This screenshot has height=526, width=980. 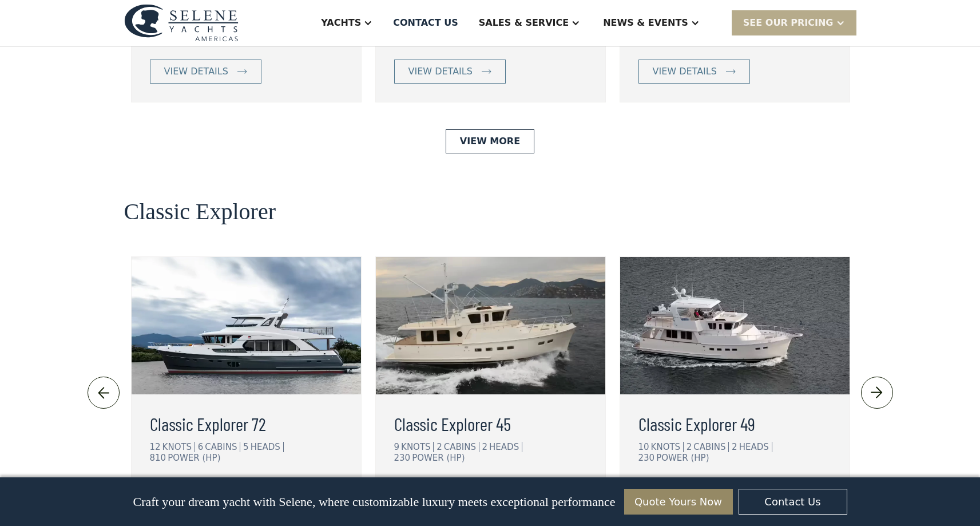 What do you see at coordinates (246, 447) in the screenshot?
I see `div: 5` at bounding box center [246, 447].